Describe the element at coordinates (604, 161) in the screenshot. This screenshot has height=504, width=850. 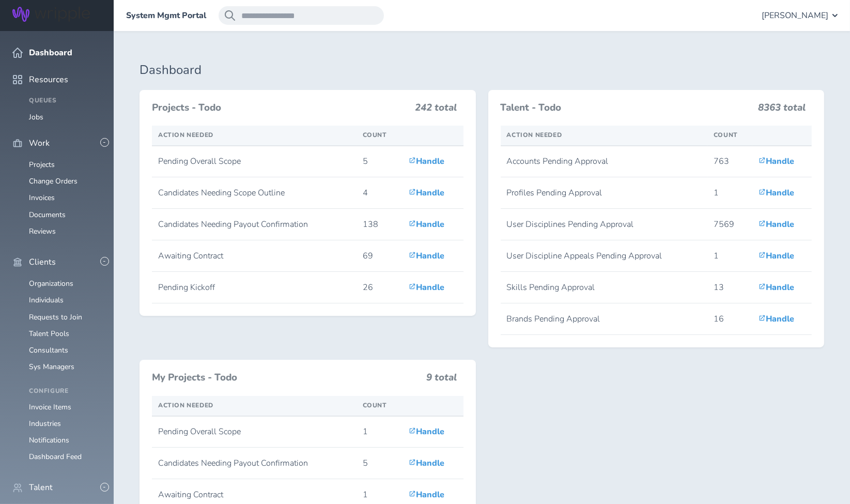
I see `td: Accounts Pending Approval` at that location.